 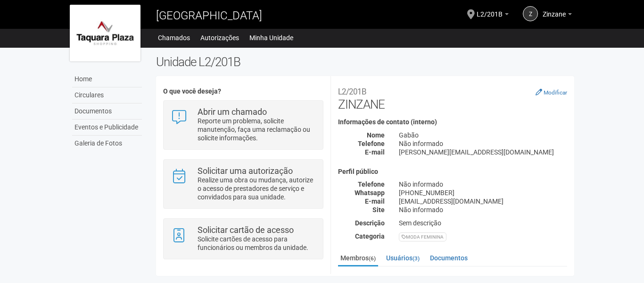 What do you see at coordinates (554, 9) in the screenshot?
I see `span: Zinzane` at bounding box center [554, 9].